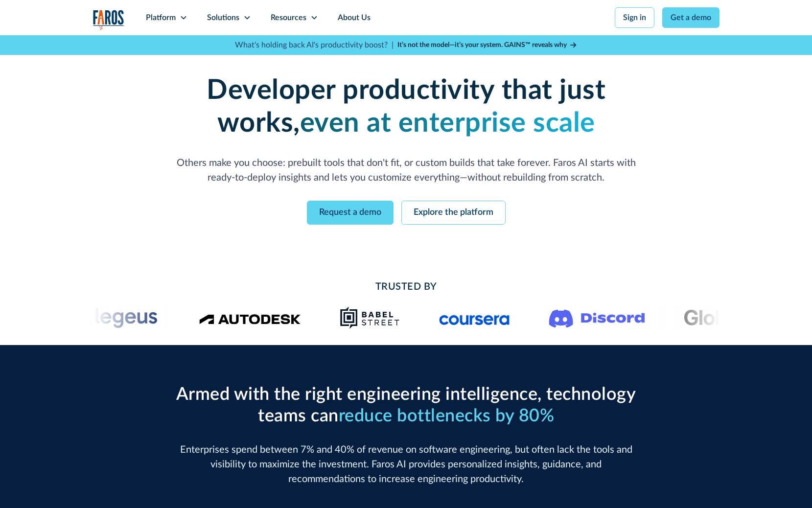 The image size is (812, 508). Describe the element at coordinates (406, 287) in the screenshot. I see `h2: Trusted By` at that location.